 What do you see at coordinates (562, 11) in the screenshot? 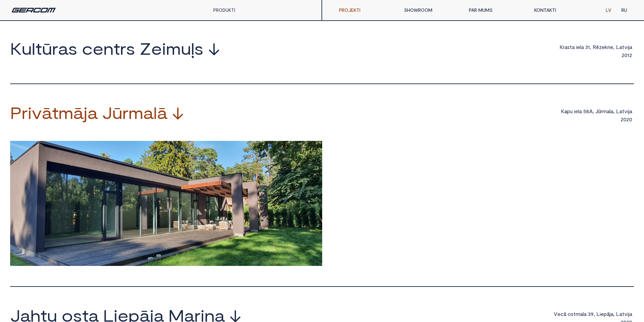
I see `a: KONTAKTI` at bounding box center [562, 11].